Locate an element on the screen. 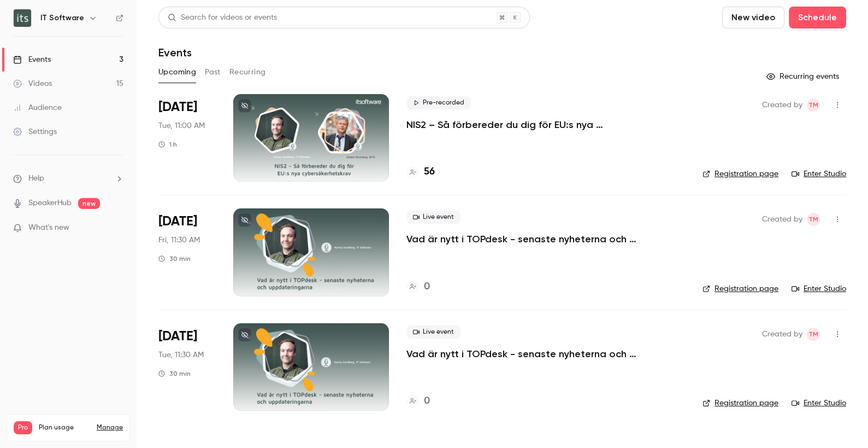 Image resolution: width=868 pixels, height=448 pixels. span: Help is located at coordinates (36, 178).